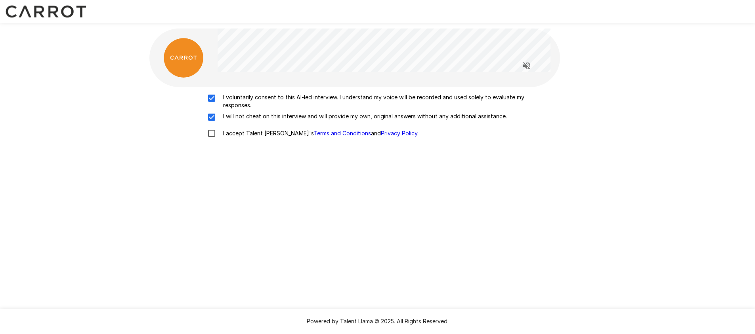 This screenshot has width=755, height=334. I want to click on a: Terms and Conditions, so click(342, 133).